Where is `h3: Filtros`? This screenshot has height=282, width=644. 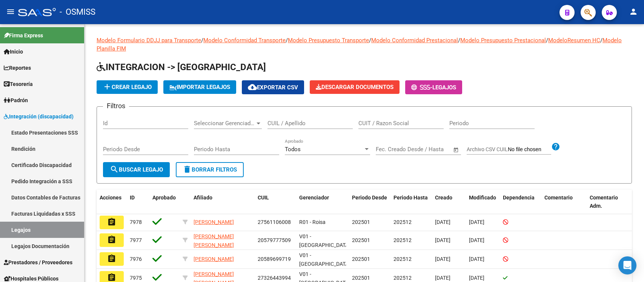 h3: Filtros is located at coordinates (116, 106).